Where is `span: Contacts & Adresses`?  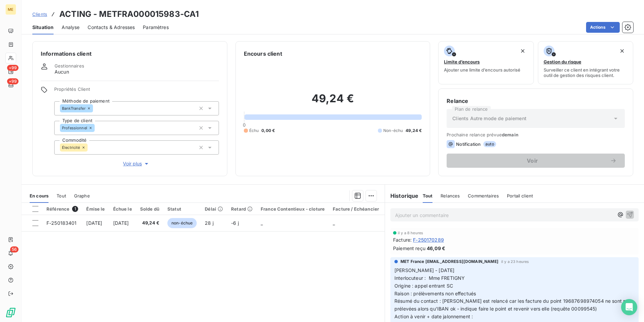
span: Contacts & Adresses is located at coordinates (111, 27).